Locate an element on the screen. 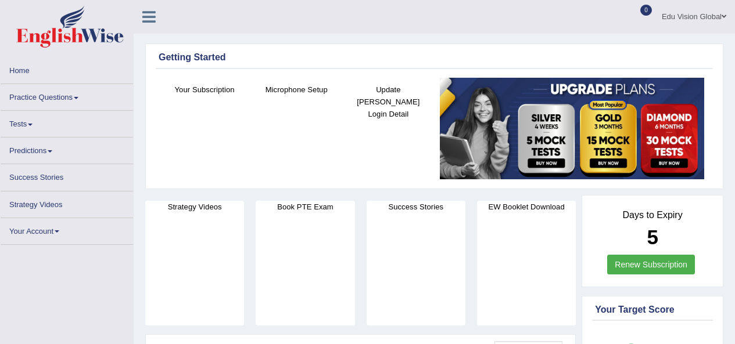  h4: Strategy Videos is located at coordinates (195, 207).